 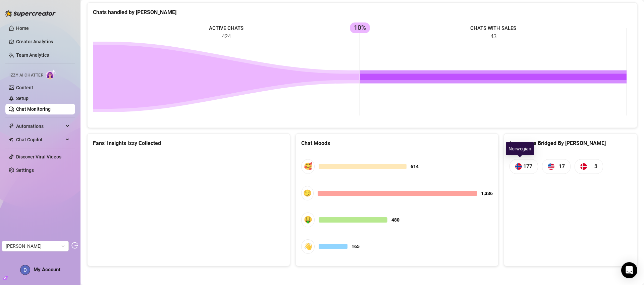 I want to click on a: Chat Monitoring, so click(x=33, y=109).